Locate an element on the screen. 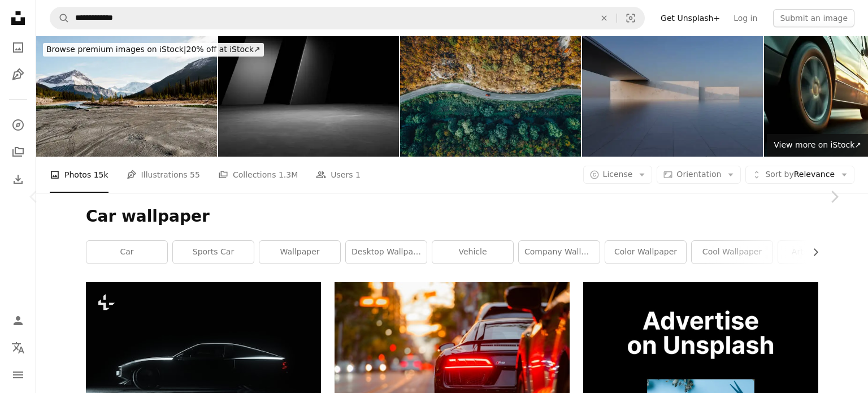  a: Photos is located at coordinates (18, 48).